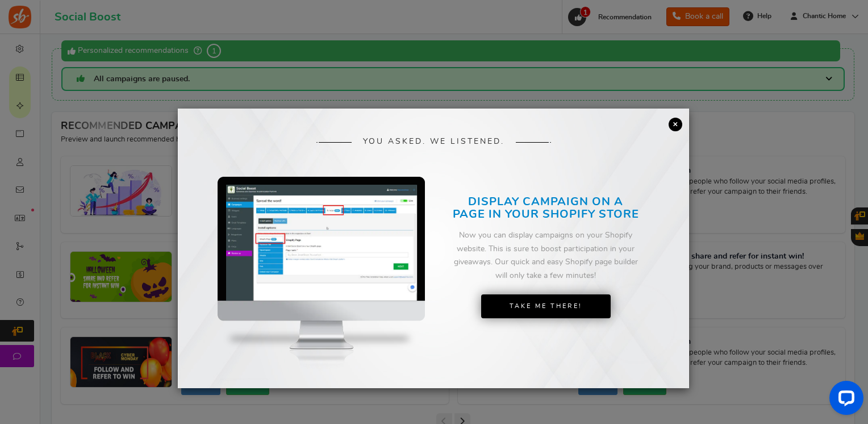 The image size is (868, 424). Describe the element at coordinates (546, 256) in the screenshot. I see `div: Now you can display campaigns on your Shopify website. This is sure to boost participation in you...` at that location.